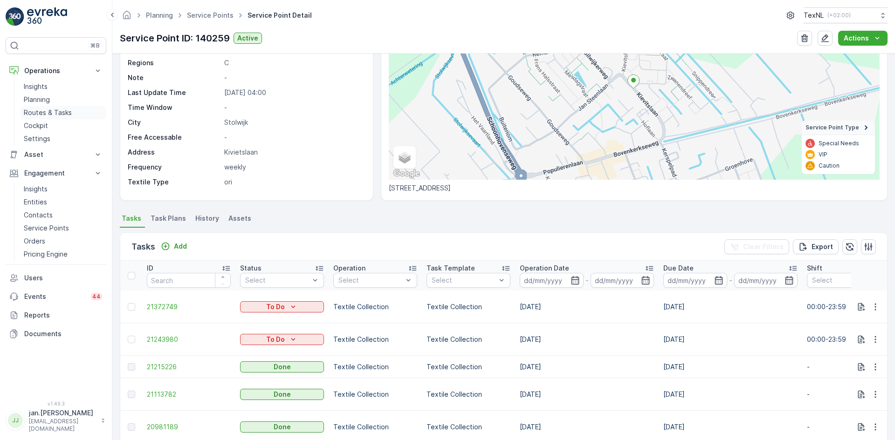 The width and height of the screenshot is (895, 440). What do you see at coordinates (47, 17) in the screenshot?
I see `img: logo_light-DOdMpM7g.png` at bounding box center [47, 17].